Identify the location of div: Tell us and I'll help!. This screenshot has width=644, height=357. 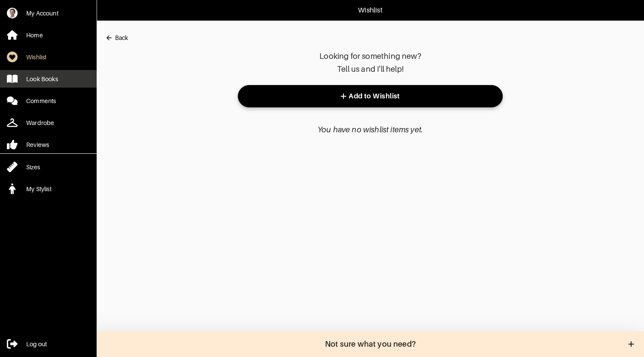
(370, 69).